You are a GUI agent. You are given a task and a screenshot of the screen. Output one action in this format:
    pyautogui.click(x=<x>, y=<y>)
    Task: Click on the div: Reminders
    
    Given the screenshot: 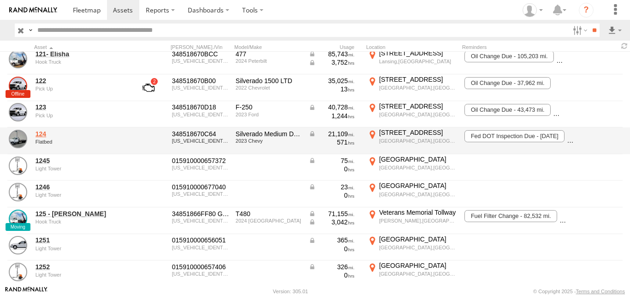 What is the action you would take?
    pyautogui.click(x=503, y=47)
    